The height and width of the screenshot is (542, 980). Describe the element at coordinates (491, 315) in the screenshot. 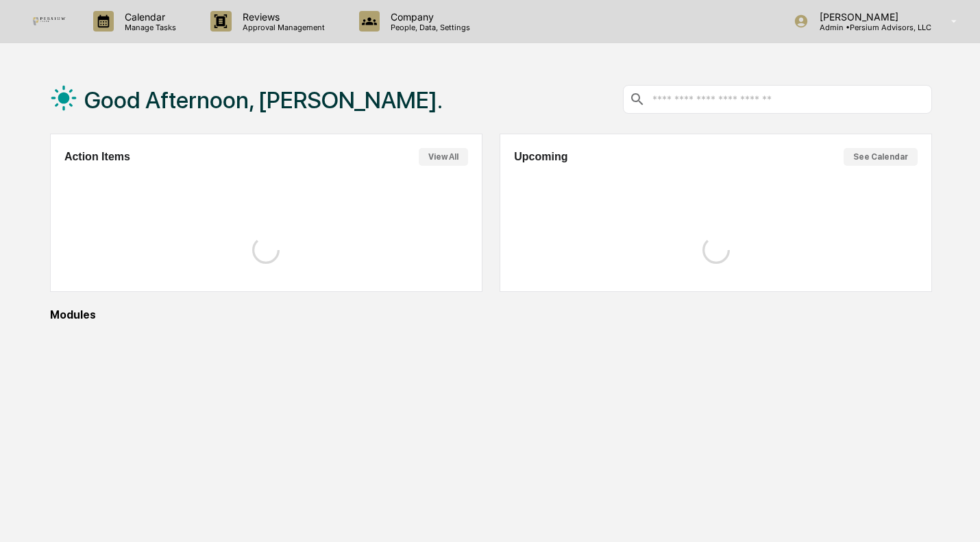

I see `div: Modules` at that location.